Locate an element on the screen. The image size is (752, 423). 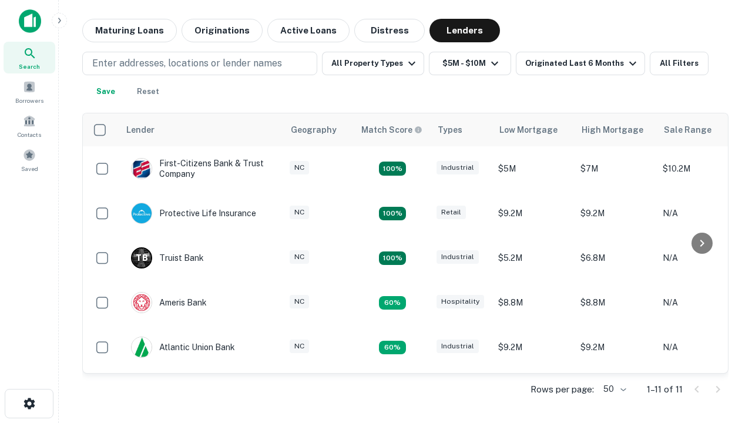
div: Ameris Bank is located at coordinates (169, 303).